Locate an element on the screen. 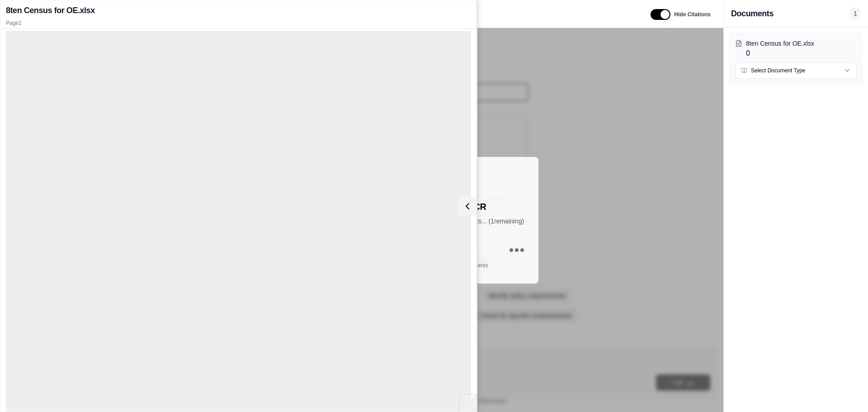 The width and height of the screenshot is (868, 412). p: 8ten Census for OE.xlsx is located at coordinates (801, 44).